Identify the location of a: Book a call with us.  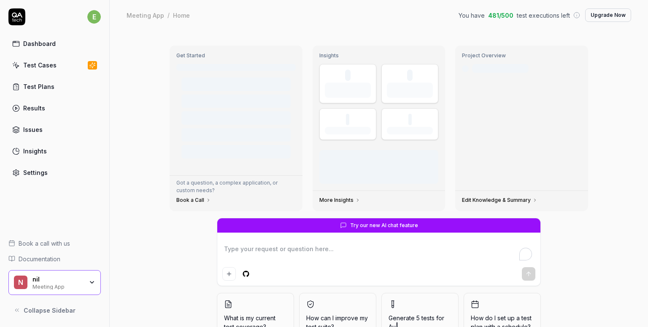
(54, 243).